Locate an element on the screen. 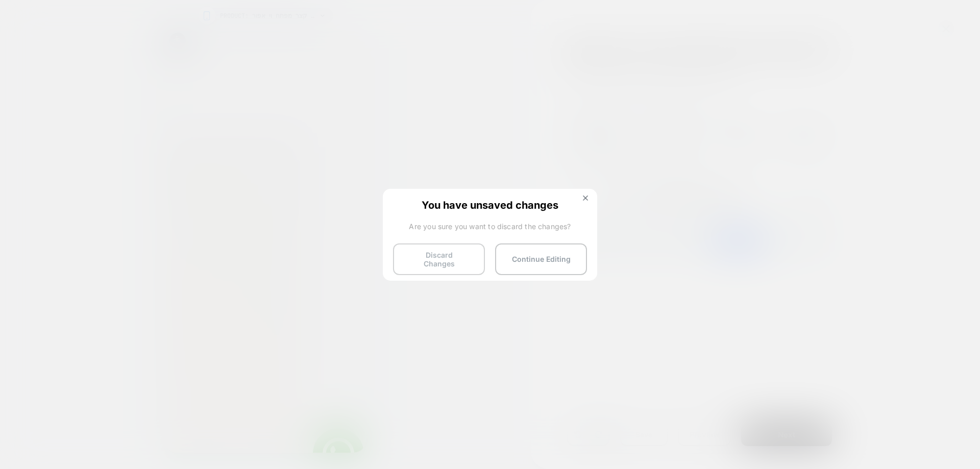  button: Continue Editing is located at coordinates (541, 259).